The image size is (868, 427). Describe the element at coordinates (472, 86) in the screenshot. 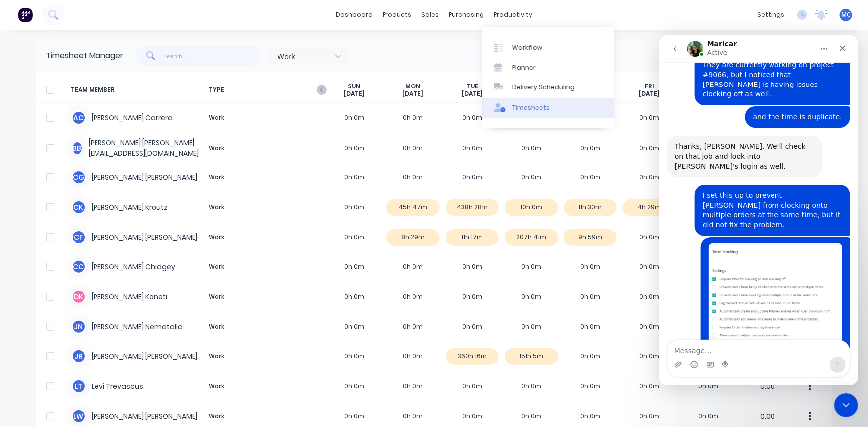

I see `span: TUE` at that location.